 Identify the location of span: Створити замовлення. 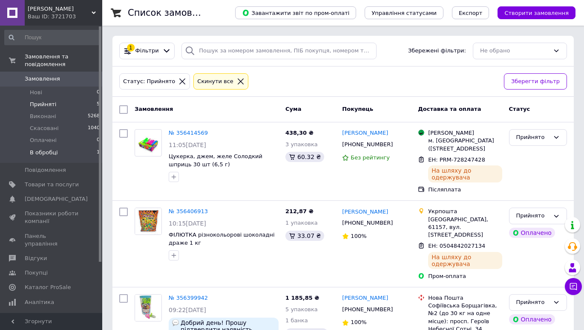
(536, 13).